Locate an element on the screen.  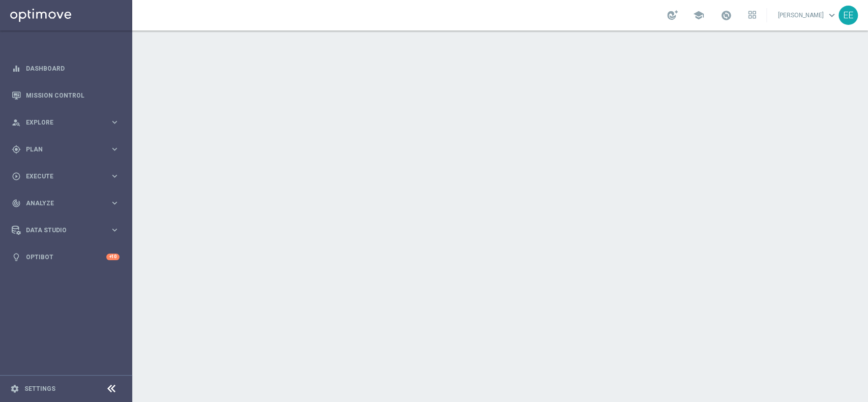
div: equalizer Dashboard is located at coordinates (66, 69).